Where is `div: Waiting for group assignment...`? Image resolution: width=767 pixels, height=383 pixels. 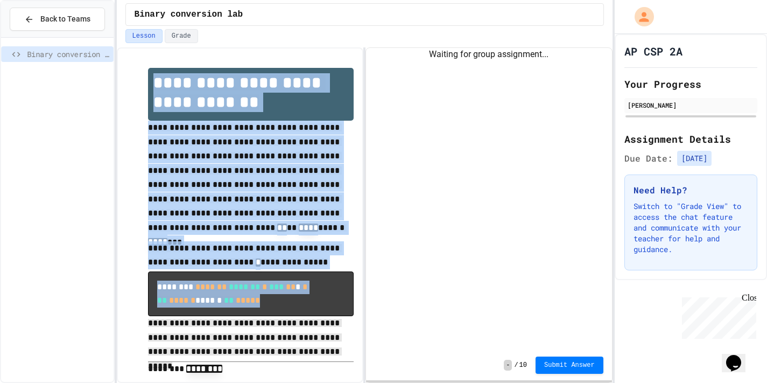 div: Waiting for group assignment... is located at coordinates (489, 54).